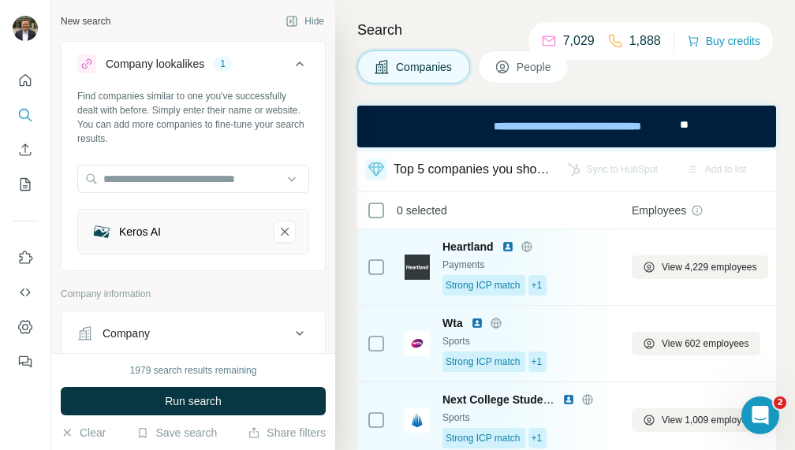 The width and height of the screenshot is (795, 450). I want to click on button: View 602 employees, so click(696, 344).